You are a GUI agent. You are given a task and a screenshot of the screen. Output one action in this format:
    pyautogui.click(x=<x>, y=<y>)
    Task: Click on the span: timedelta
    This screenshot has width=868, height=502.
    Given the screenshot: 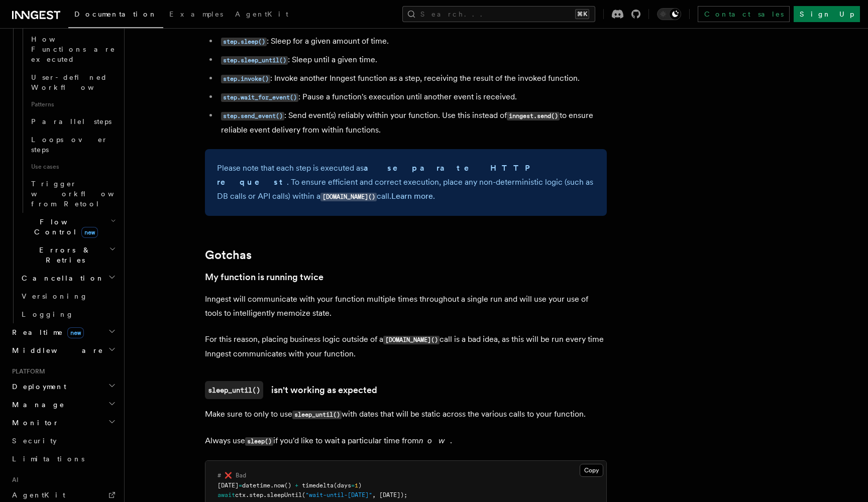 What is the action you would take?
    pyautogui.click(x=318, y=486)
    